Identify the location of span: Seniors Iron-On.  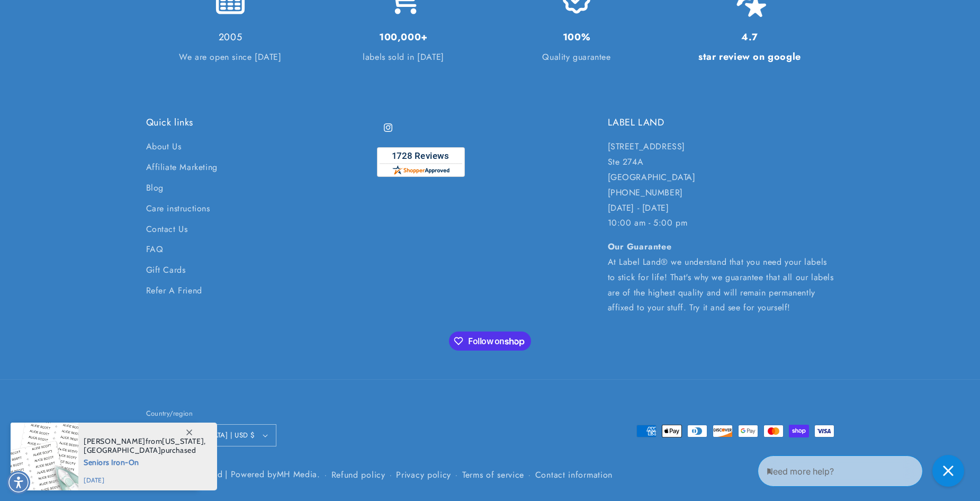
(145, 461).